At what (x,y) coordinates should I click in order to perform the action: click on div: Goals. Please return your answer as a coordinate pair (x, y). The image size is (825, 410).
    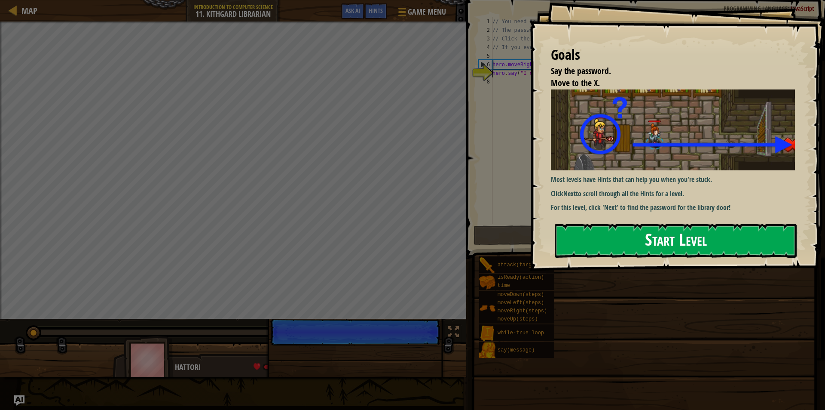
    Looking at the image, I should click on (673, 55).